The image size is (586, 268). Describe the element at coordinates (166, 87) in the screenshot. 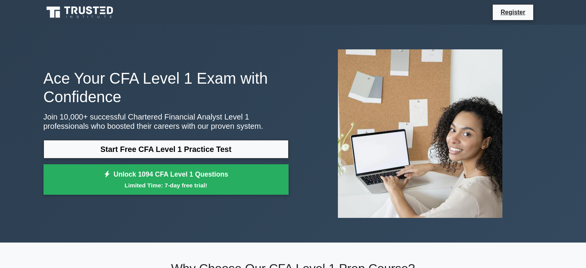

I see `h1: Ace Your CFA Level 1 Exam with Confidence` at that location.